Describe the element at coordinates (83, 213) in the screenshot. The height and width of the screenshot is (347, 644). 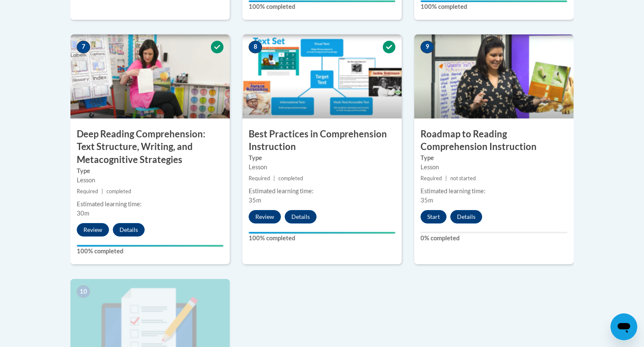
I see `span: 30m` at that location.